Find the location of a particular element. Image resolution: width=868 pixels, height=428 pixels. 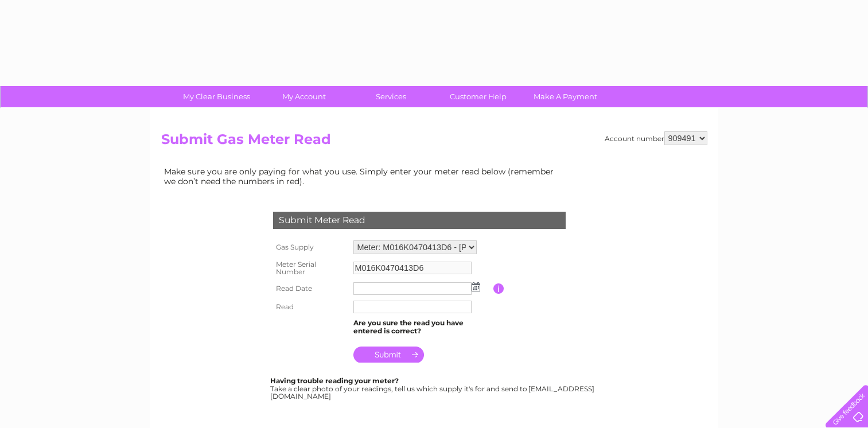

a: My Account is located at coordinates (304, 96).